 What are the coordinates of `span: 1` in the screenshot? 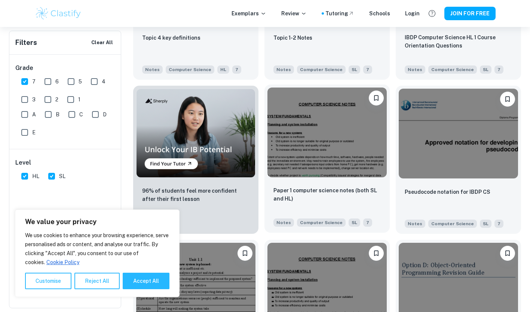 It's located at (79, 99).